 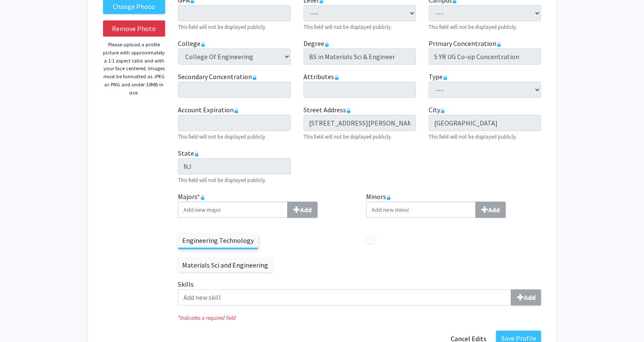 What do you see at coordinates (188, 153) in the screenshot?
I see `label: State` at bounding box center [188, 153].